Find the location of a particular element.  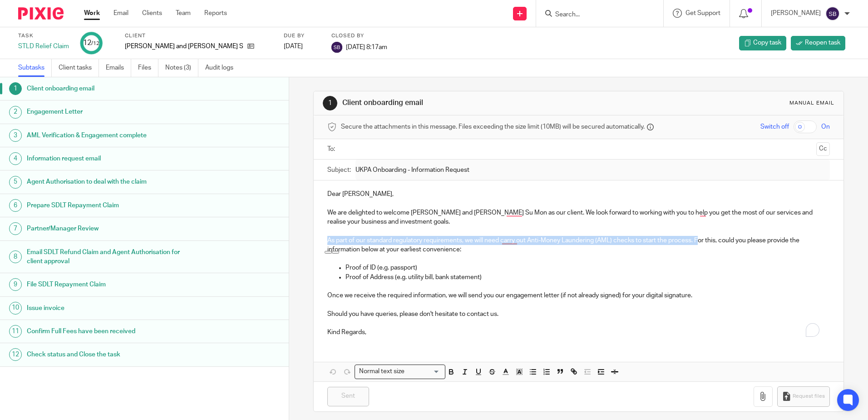

h1: Issue invoice is located at coordinates (111, 308).